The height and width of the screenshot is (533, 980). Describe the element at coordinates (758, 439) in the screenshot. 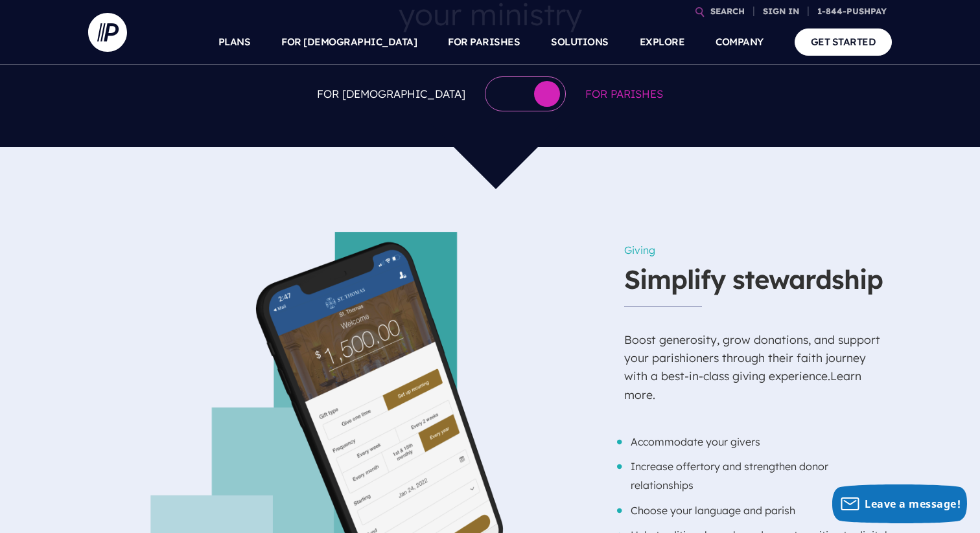

I see `li: Accommodate your givers` at that location.